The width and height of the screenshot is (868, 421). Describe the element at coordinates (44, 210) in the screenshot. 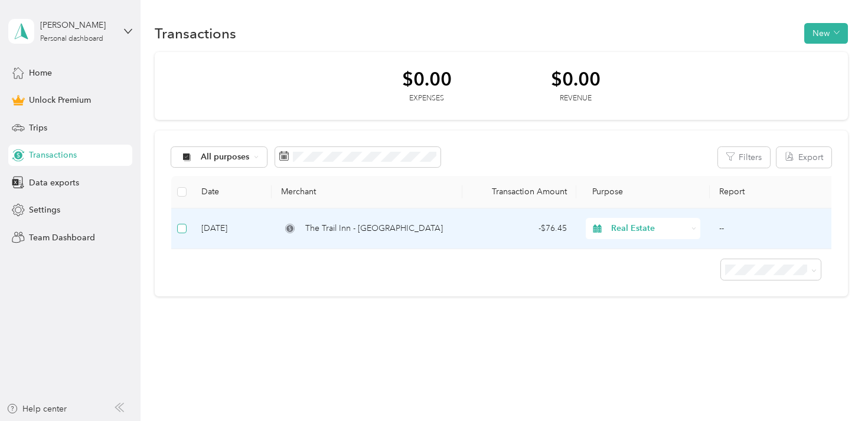

I see `span: Settings` at that location.